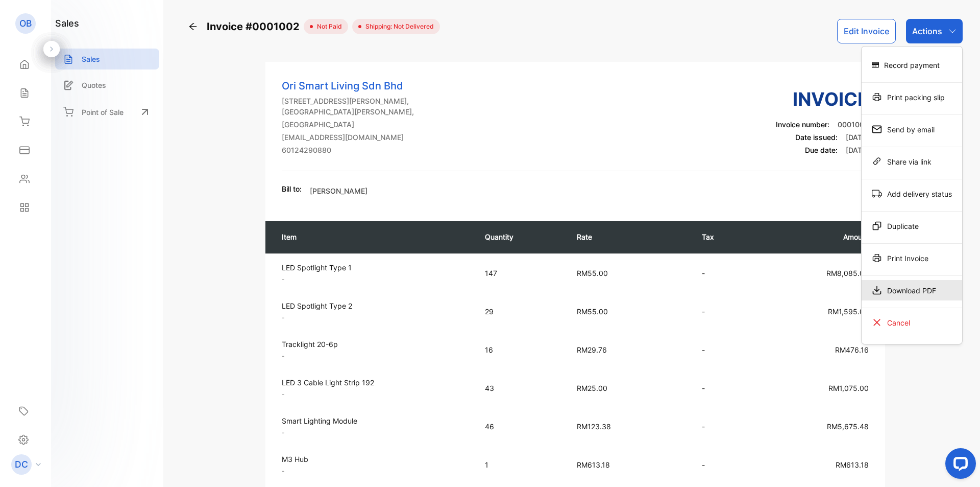  I want to click on p: Amount, so click(816, 237).